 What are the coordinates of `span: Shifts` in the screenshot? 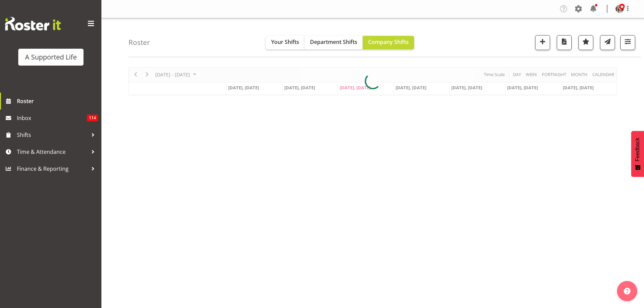 It's located at (52, 135).